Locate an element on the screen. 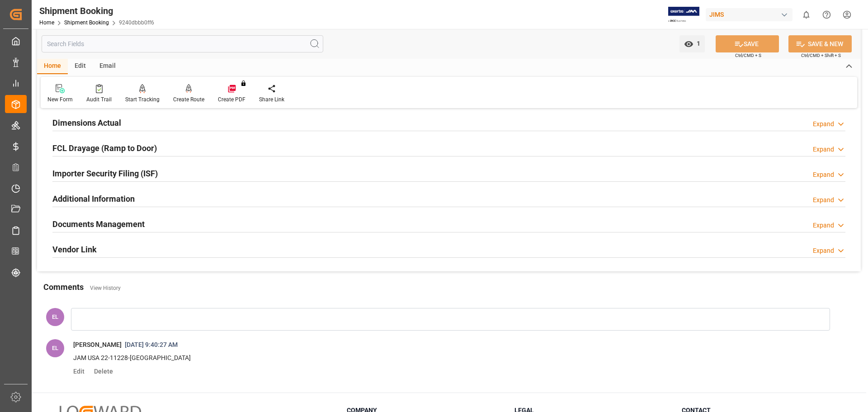 The width and height of the screenshot is (868, 412). h2: Additional Information is located at coordinates (94, 198).